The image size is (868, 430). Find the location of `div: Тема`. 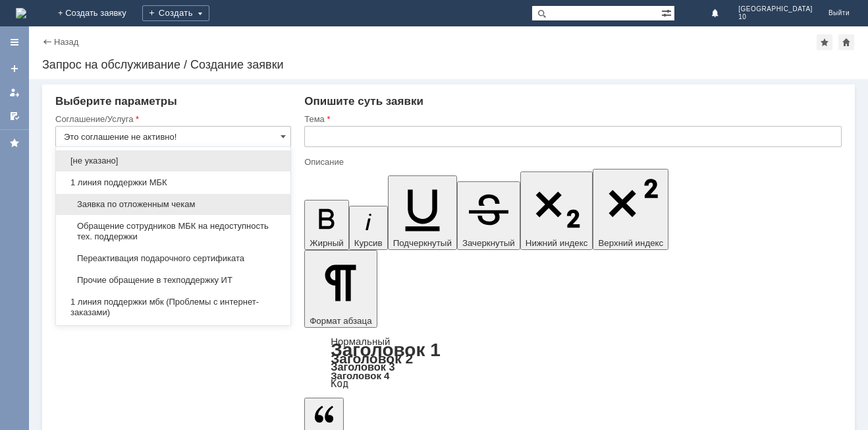

div: Тема is located at coordinates (572, 119).